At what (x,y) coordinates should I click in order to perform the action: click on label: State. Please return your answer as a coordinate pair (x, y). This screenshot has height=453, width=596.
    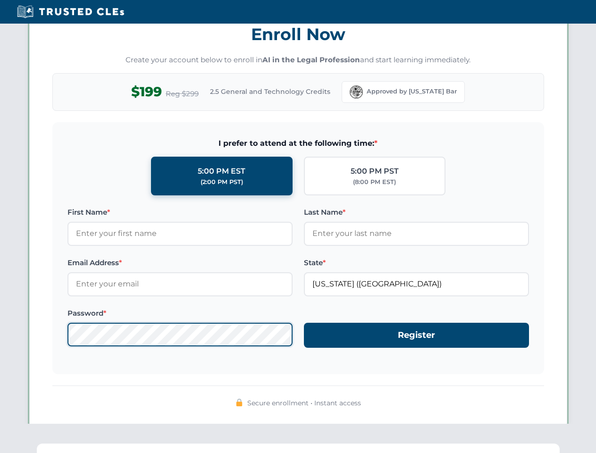
    Looking at the image, I should click on (416, 263).